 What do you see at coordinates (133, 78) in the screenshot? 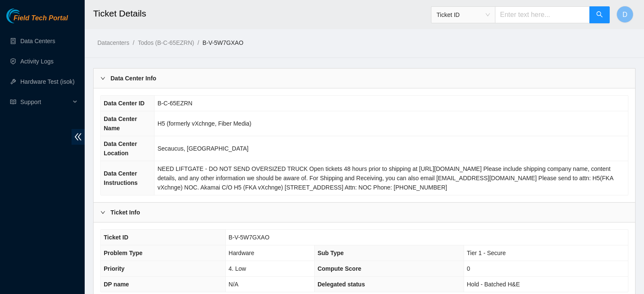
I see `b: Data Center Info` at bounding box center [133, 78].